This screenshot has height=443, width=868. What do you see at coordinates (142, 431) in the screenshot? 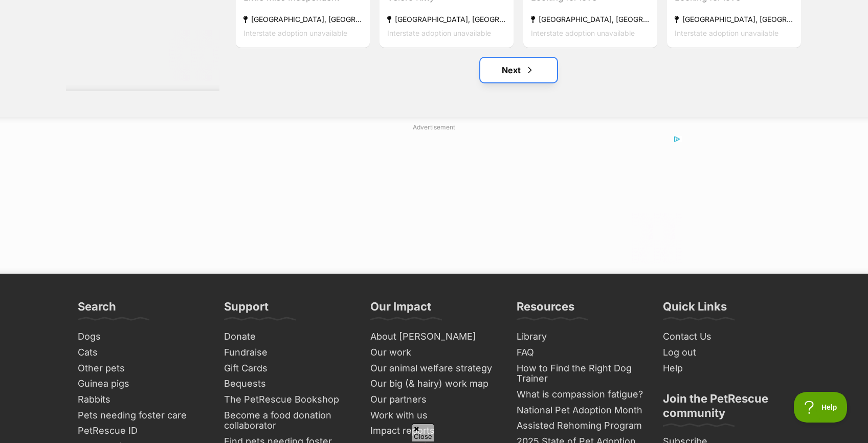
I see `a: PetRescue ID` at bounding box center [142, 431].